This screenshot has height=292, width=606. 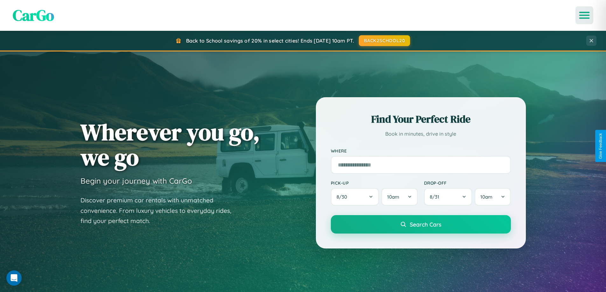 What do you see at coordinates (384, 41) in the screenshot?
I see `button: BACK2SCHOOL20` at bounding box center [384, 41].